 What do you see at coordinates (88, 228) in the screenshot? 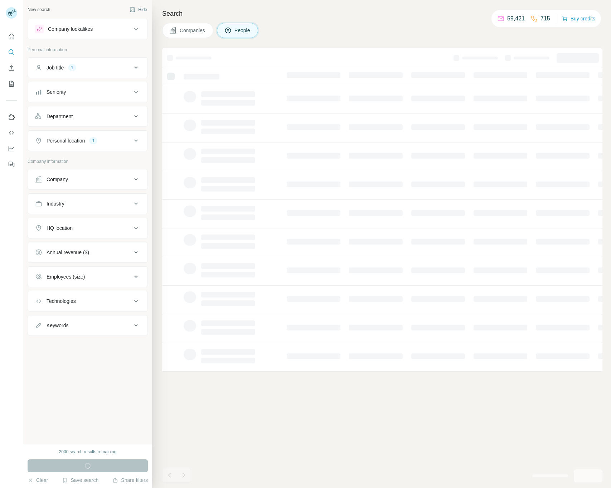
I see `button: HQ location` at bounding box center [88, 228].